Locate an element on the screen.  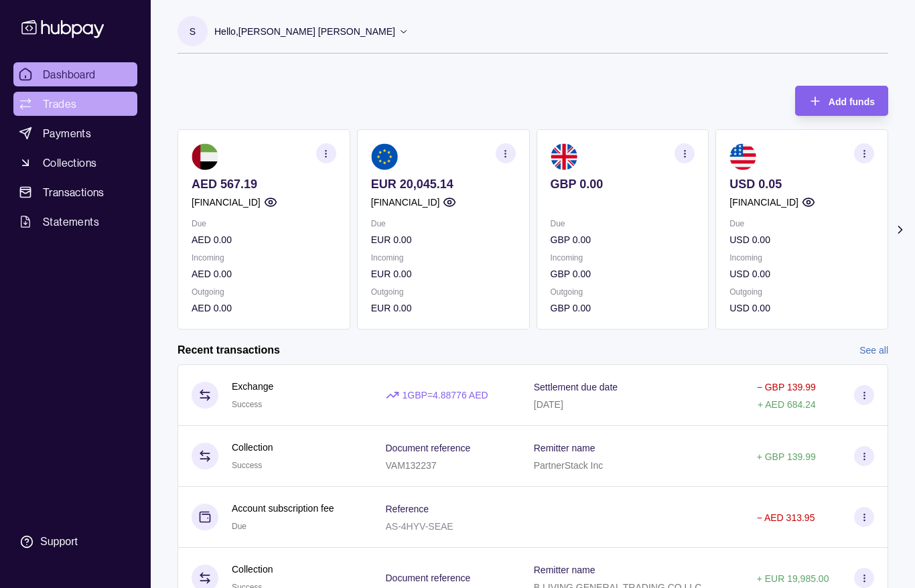
p: EUR 20,045.14 is located at coordinates (444, 184).